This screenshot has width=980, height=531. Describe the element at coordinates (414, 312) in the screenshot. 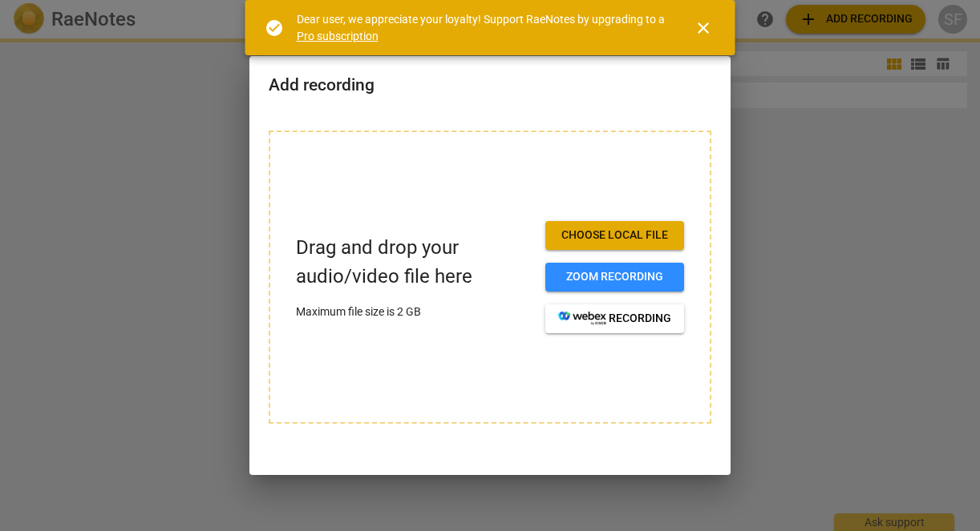

I see `p: Maximum file size is 2 GB` at that location.